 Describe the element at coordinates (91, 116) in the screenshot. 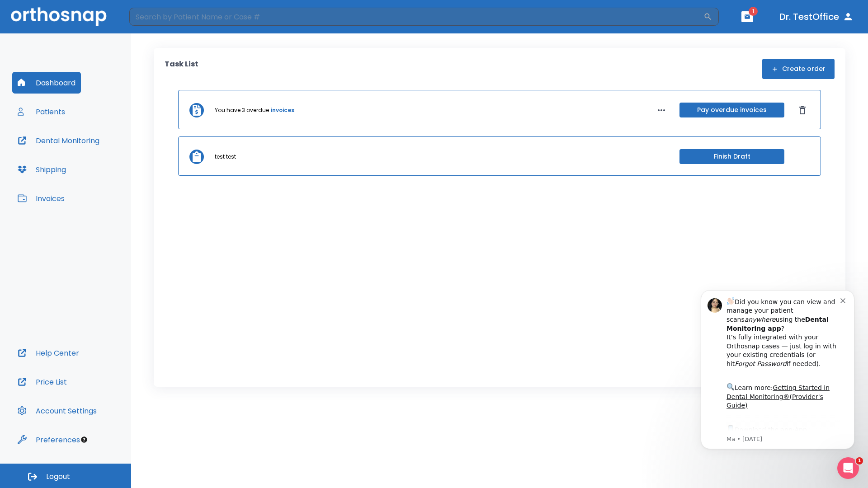

I see `a: Getting Started in Dental Monitoring` at that location.